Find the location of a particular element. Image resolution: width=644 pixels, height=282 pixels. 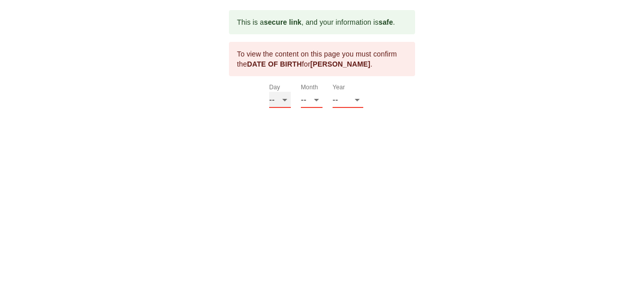

b: DATE OF BIRTH is located at coordinates (274, 64).